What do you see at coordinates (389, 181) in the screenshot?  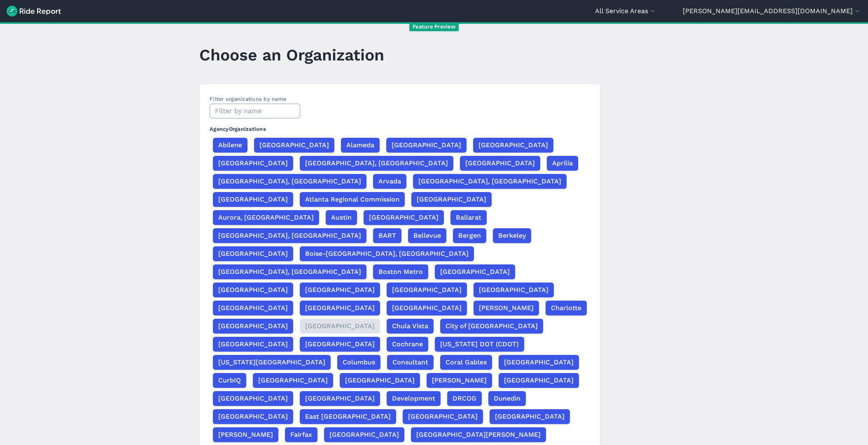 I see `button: Arvada` at bounding box center [389, 181].